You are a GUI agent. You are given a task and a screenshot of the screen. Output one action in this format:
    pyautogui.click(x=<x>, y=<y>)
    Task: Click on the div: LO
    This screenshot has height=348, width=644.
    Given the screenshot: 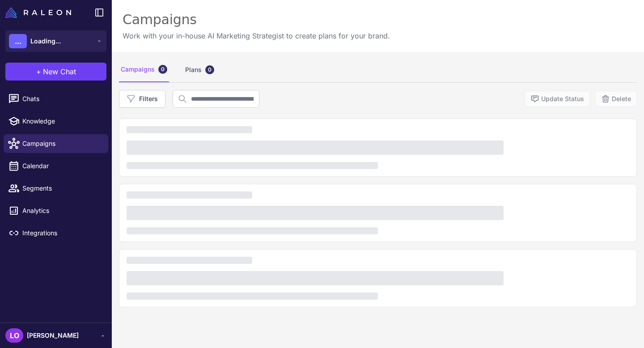 What is the action you would take?
    pyautogui.click(x=14, y=336)
    